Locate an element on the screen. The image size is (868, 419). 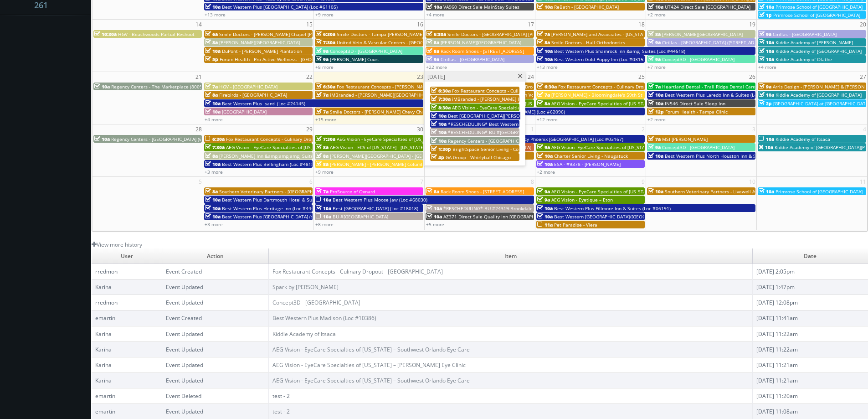
span: Best Western Plus Dartmouth Hotel & Suites (Loc #65013) is located at coordinates (286, 199).